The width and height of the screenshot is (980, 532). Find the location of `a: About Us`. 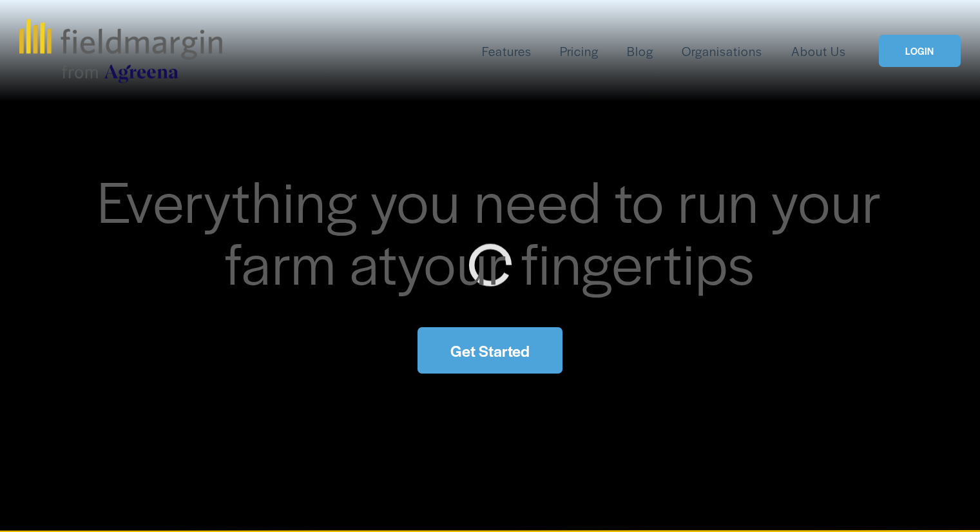

a: About Us is located at coordinates (818, 51).